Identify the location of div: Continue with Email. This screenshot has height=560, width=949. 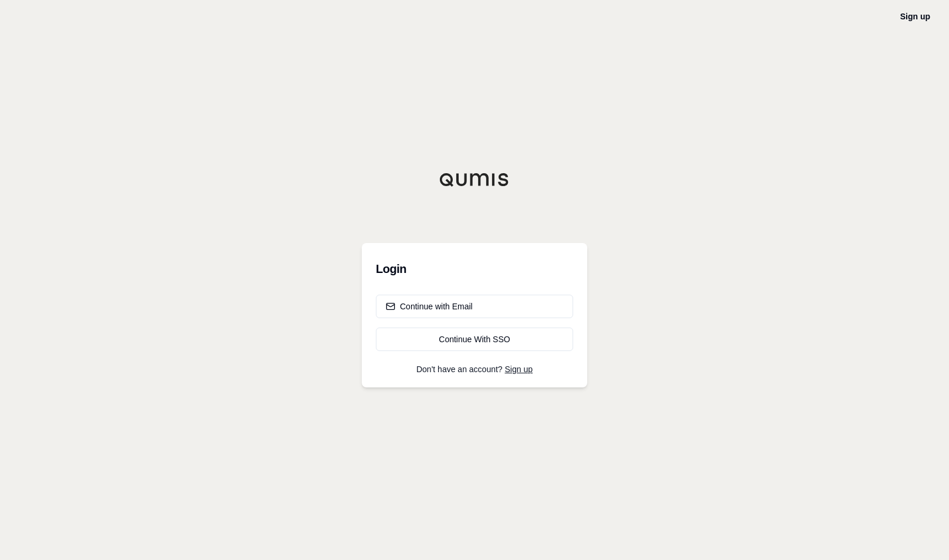
(429, 306).